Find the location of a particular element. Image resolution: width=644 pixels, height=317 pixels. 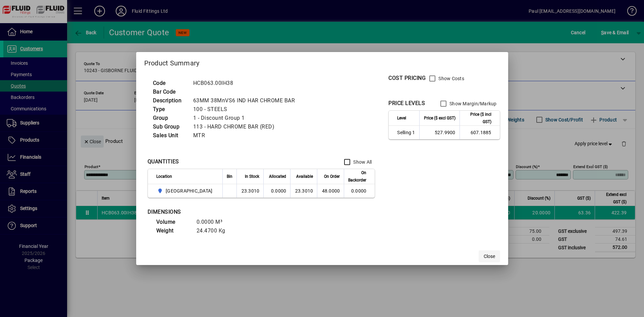

td: Code is located at coordinates (170, 83).